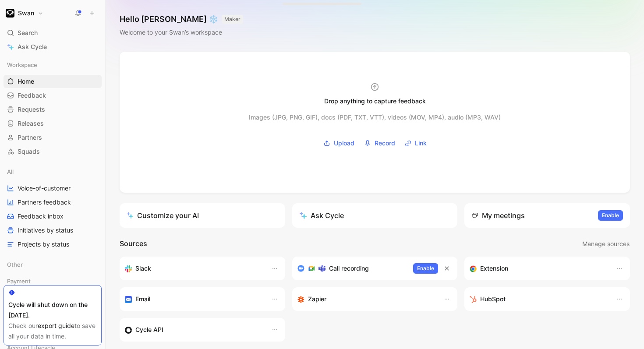  I want to click on div: All, so click(53, 171).